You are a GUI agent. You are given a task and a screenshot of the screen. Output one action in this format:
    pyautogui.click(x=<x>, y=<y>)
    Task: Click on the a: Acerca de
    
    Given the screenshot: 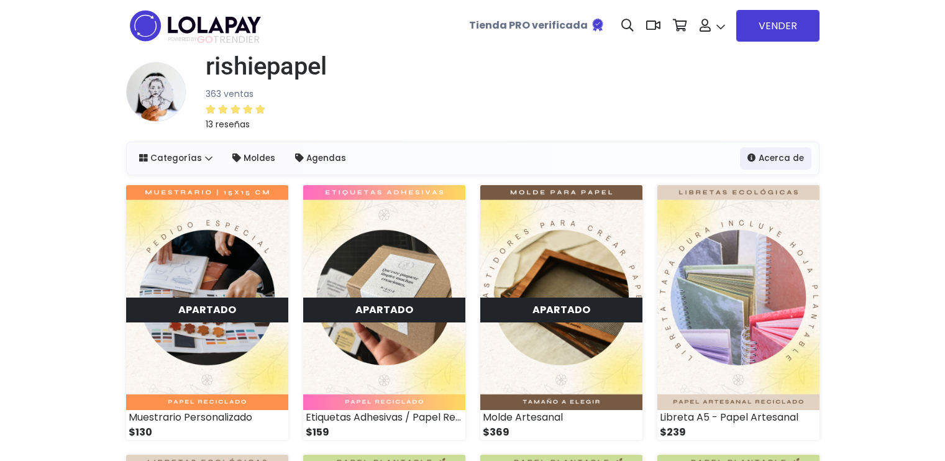 What is the action you would take?
    pyautogui.click(x=775, y=158)
    